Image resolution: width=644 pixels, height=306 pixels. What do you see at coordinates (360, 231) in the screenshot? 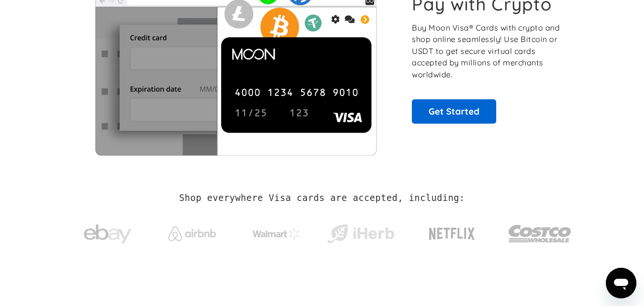
I see `a: iHerb` at bounding box center [360, 231].